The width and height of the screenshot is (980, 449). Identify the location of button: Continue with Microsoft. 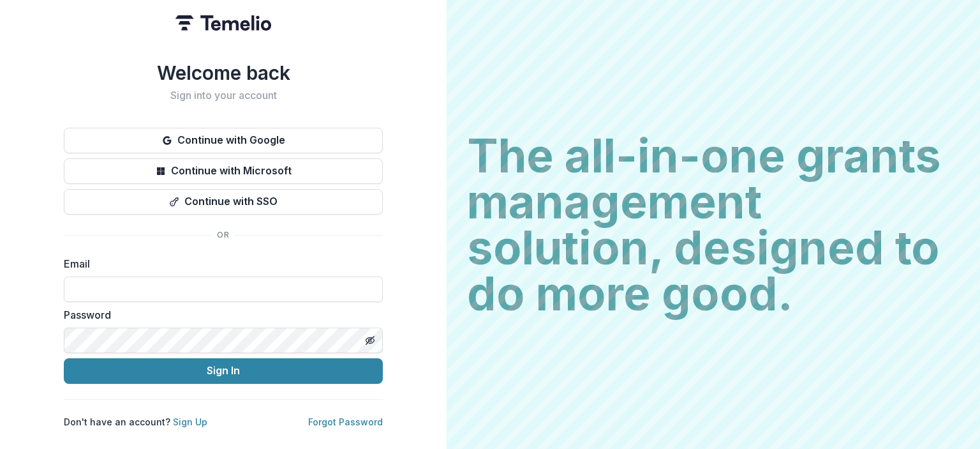
(223, 171).